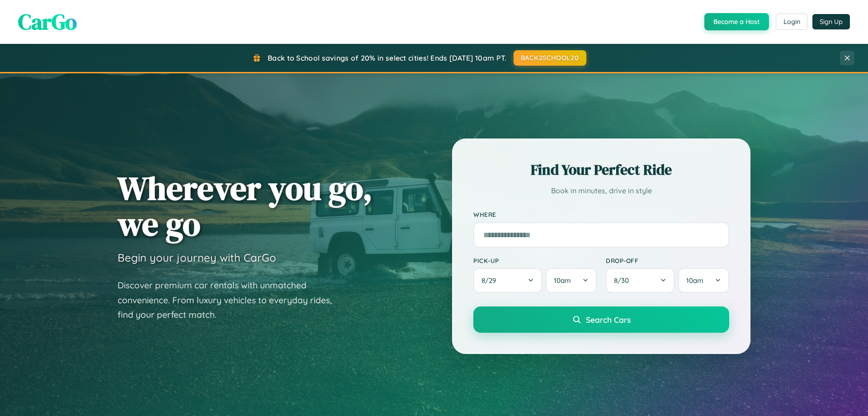 The image size is (868, 416). What do you see at coordinates (601, 170) in the screenshot?
I see `h2: Find Your Perfect Ride` at bounding box center [601, 170].